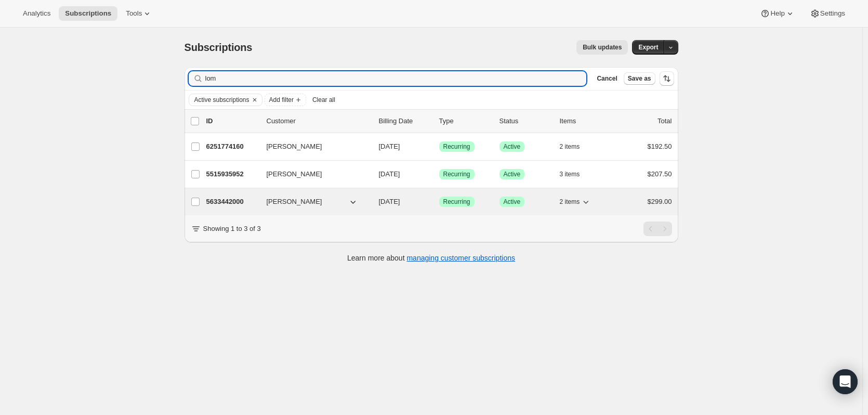  What do you see at coordinates (606, 78) in the screenshot?
I see `button: Cancel` at bounding box center [606, 78].